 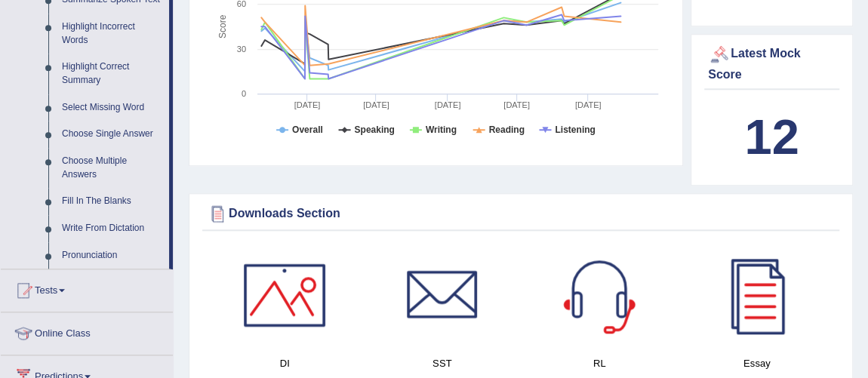 I want to click on tspan: Speaking, so click(x=374, y=130).